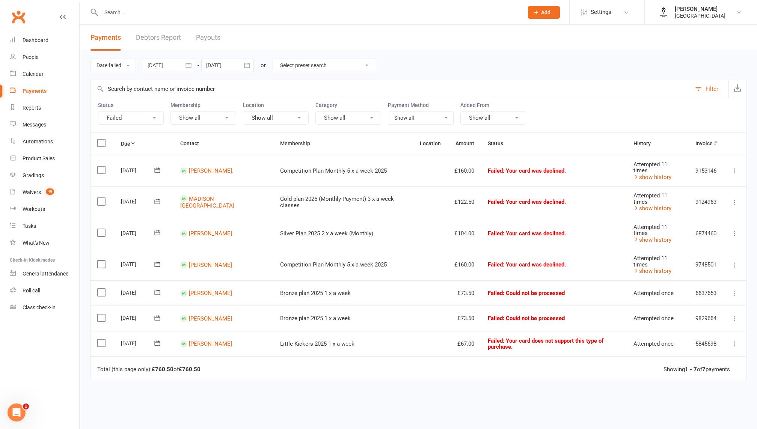  What do you see at coordinates (337, 202) in the screenshot?
I see `span: Gold plan 2025 (Monthly Payment) 3 x a week classes` at bounding box center [337, 202].